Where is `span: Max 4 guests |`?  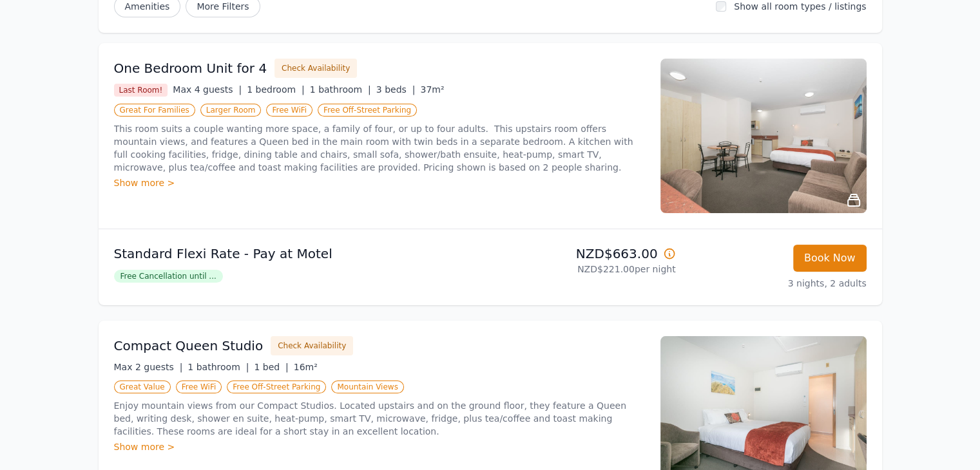 span: Max 4 guests | is located at coordinates (207, 89).